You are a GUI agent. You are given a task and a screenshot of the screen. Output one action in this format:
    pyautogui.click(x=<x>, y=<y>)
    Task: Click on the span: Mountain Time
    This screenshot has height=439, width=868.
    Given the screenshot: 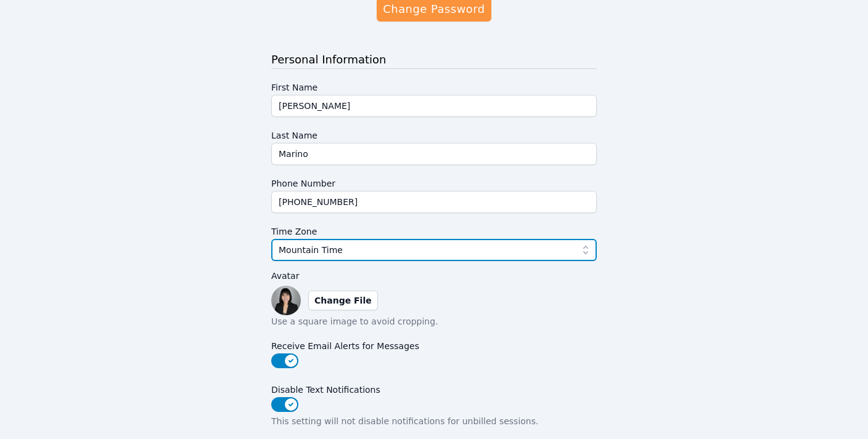 What is the action you would take?
    pyautogui.click(x=311, y=250)
    